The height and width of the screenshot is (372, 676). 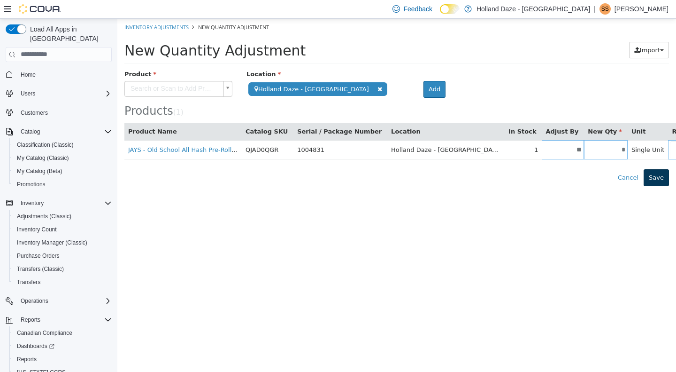 What do you see at coordinates (43, 158) in the screenshot?
I see `span: My Catalog (Classic)` at bounding box center [43, 158].